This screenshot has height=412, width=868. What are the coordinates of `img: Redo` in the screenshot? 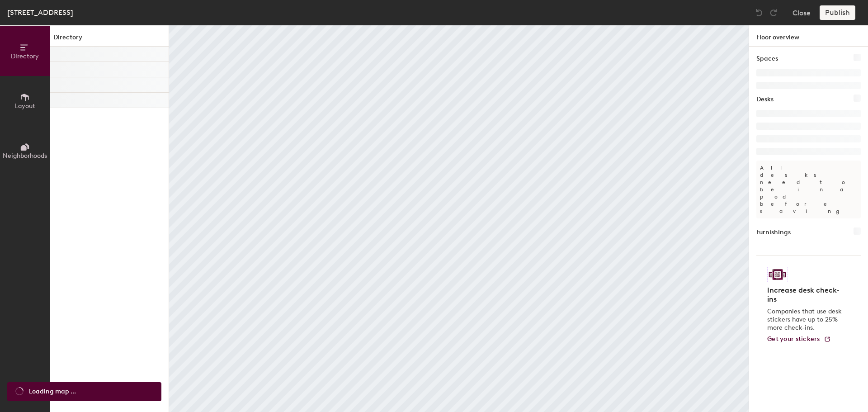 It's located at (773, 13).